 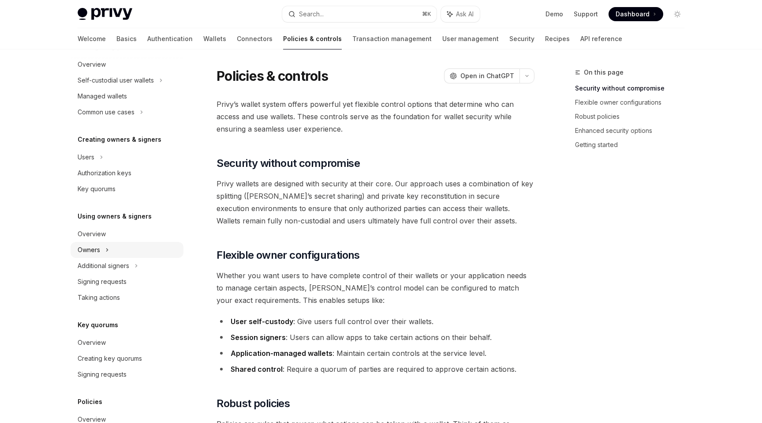 What do you see at coordinates (127, 173) in the screenshot?
I see `a: Authorization keys` at bounding box center [127, 173].